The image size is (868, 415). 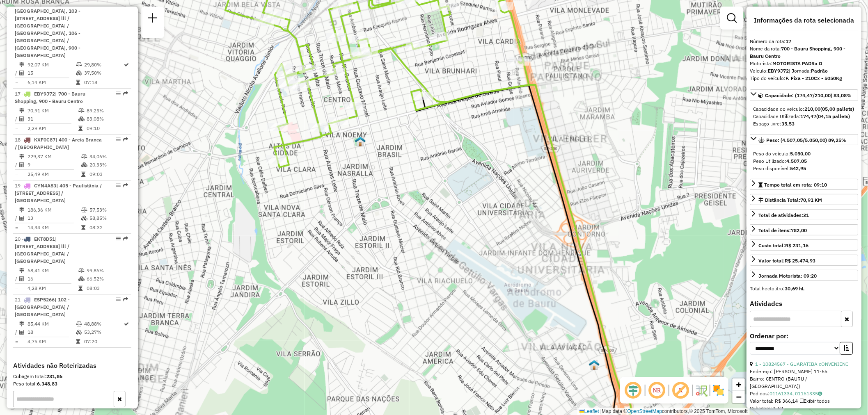 I want to click on a: Zoom in, so click(x=738, y=385).